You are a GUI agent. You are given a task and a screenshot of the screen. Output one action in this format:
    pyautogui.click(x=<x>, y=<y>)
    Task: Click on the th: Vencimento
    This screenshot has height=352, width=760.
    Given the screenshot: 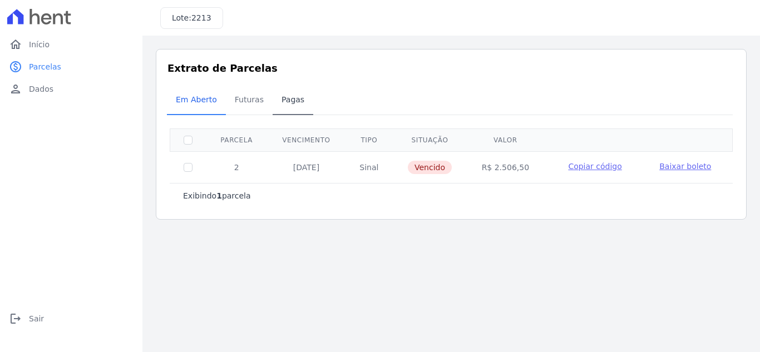 What is the action you would take?
    pyautogui.click(x=306, y=140)
    